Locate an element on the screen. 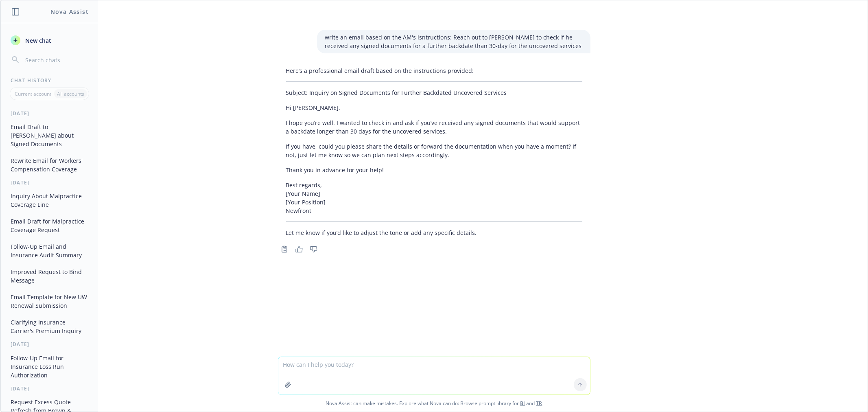 Image resolution: width=868 pixels, height=412 pixels. p: Here’s a professional email draft based on the instructions provided: is located at coordinates (434, 70).